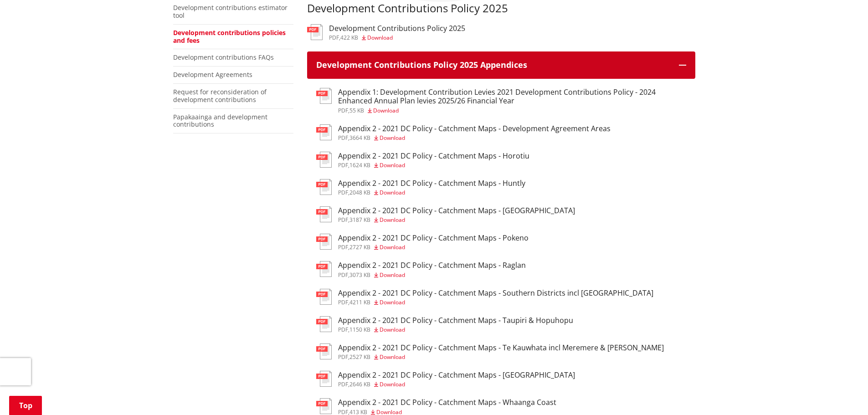  I want to click on h3: Appendix 2 - 2021 DC Policy - Catchment Maps - Pokeno, so click(434, 238).